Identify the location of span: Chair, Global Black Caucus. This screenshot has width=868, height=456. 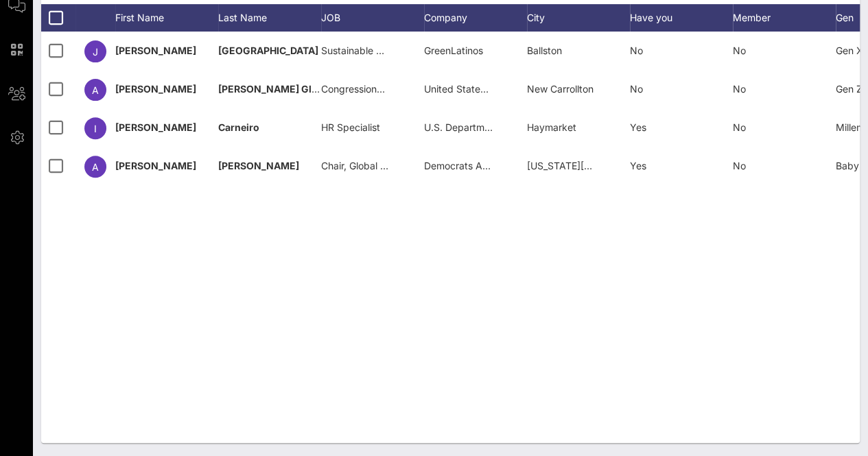
(381, 165).